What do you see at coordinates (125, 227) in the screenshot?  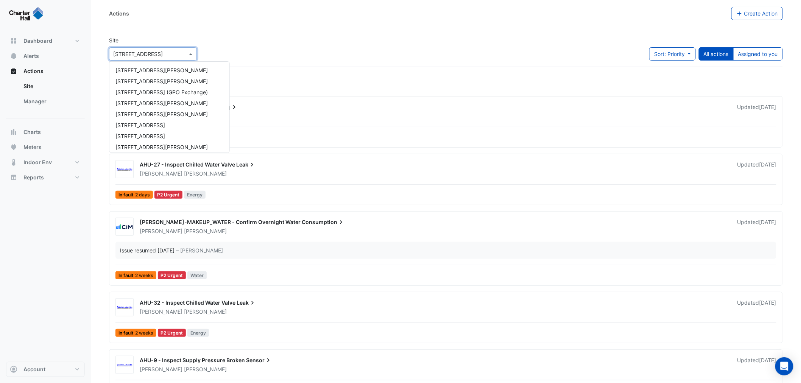 I see `img: CIM` at bounding box center [125, 227].